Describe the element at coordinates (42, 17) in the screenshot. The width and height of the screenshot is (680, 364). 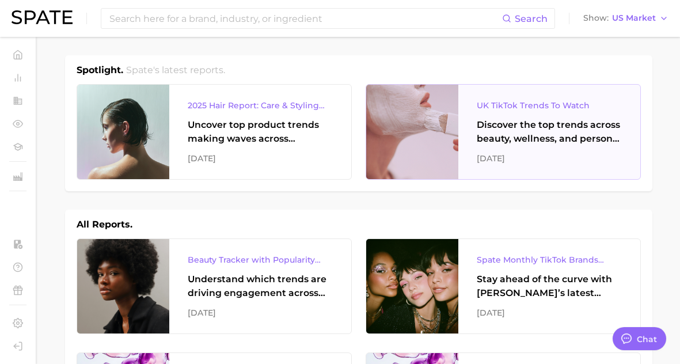
I see `img: SPATE` at that location.